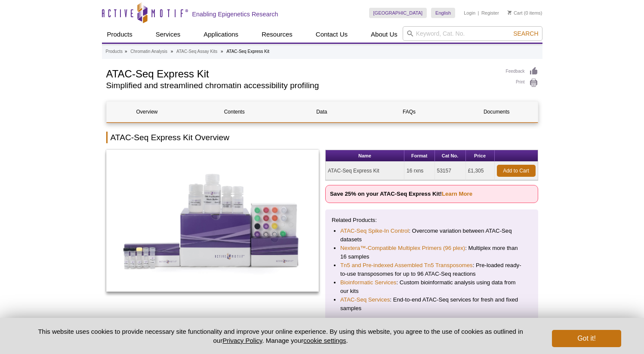 The image size is (644, 354). What do you see at coordinates (277, 34) in the screenshot?
I see `a: Resources` at bounding box center [277, 34].